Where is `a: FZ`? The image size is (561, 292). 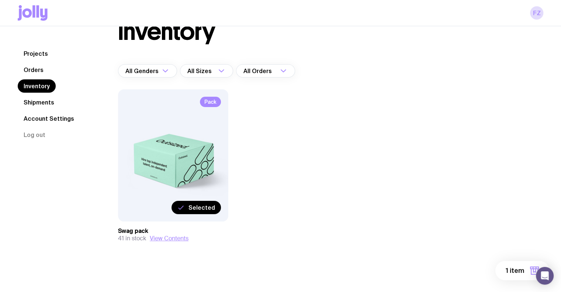
a: FZ is located at coordinates (536, 13).